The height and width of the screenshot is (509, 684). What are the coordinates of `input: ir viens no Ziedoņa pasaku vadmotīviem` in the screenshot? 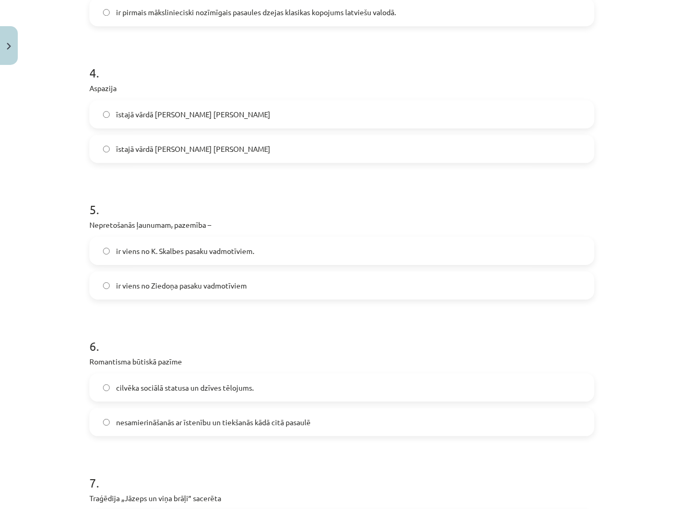 It's located at (106, 285).